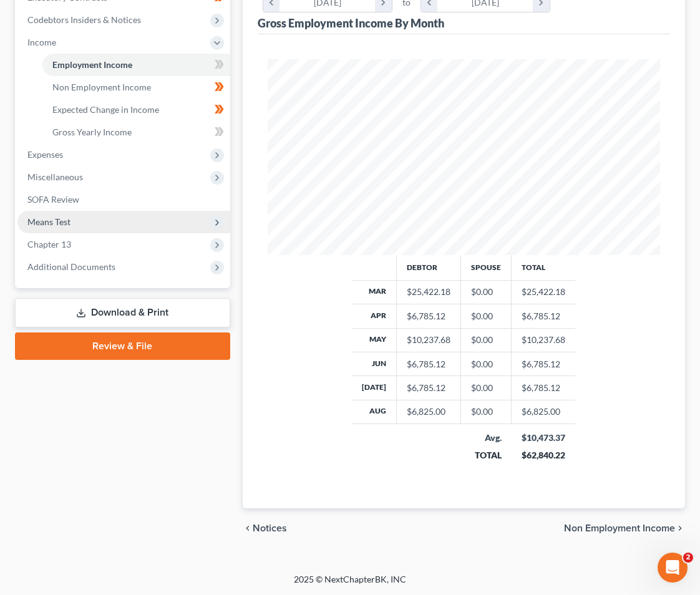 This screenshot has height=595, width=700. I want to click on div: TOTAL, so click(486, 455).